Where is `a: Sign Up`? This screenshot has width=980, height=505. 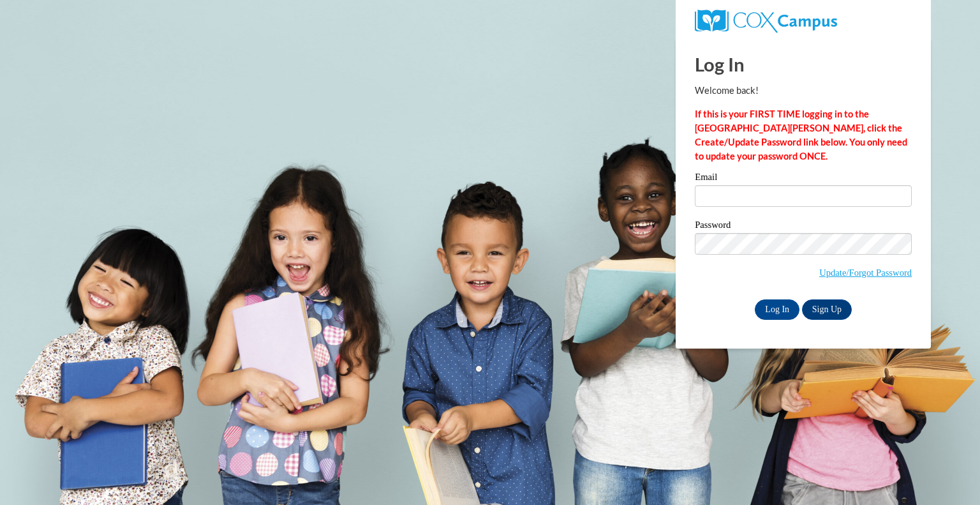 a: Sign Up is located at coordinates (827, 310).